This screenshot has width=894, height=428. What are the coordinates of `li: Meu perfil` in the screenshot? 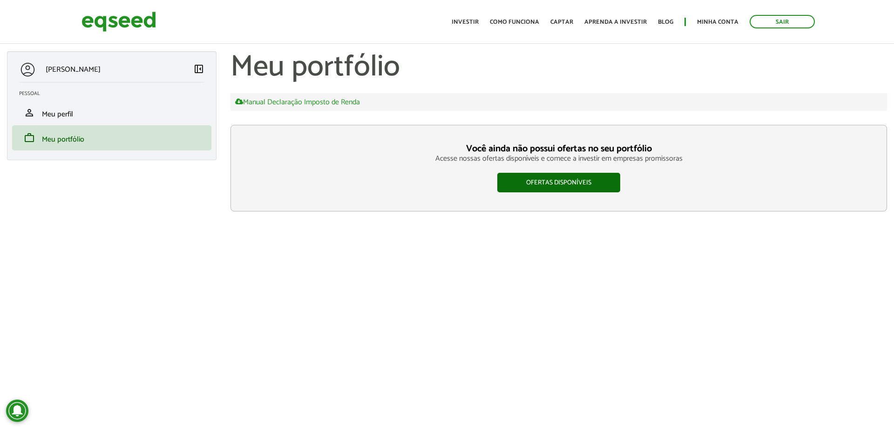 It's located at (112, 113).